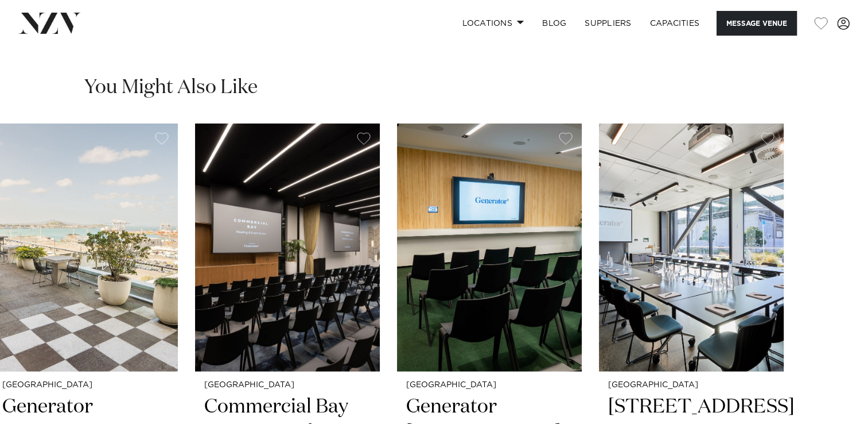  Describe the element at coordinates (757, 23) in the screenshot. I see `button: Message Venue` at that location.